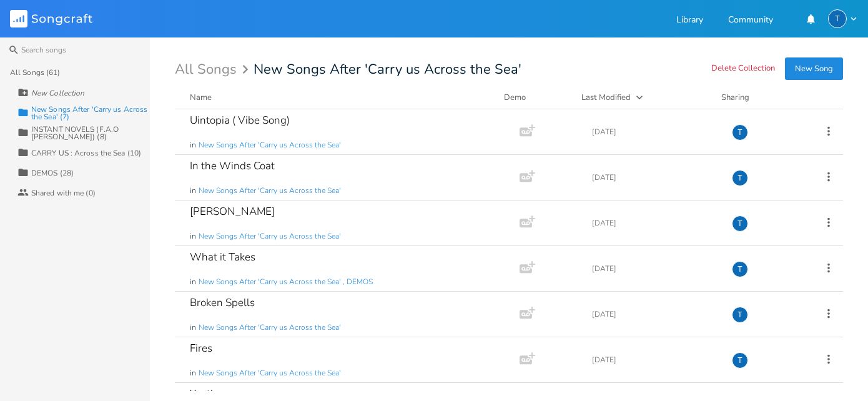 The width and height of the screenshot is (868, 401). Describe the element at coordinates (222, 257) in the screenshot. I see `div: What it Takes` at that location.